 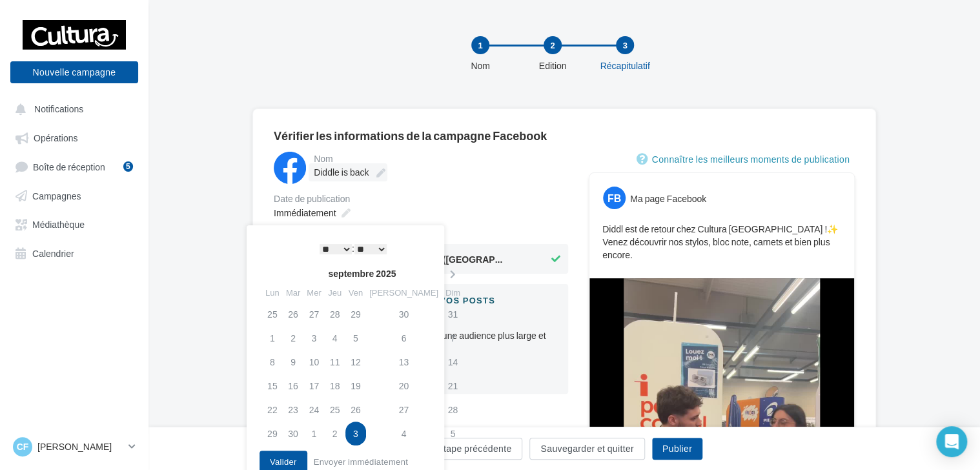 I want to click on a: Campagnes, so click(x=75, y=194).